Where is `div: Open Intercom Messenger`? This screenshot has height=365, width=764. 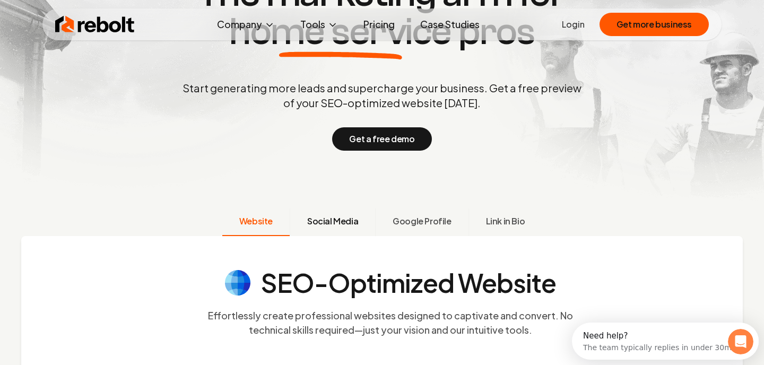 div: Open Intercom Messenger is located at coordinates (98, 19).